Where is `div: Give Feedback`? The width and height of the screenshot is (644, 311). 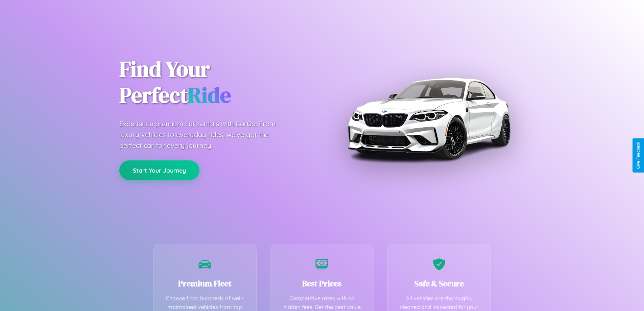
div: Give Feedback is located at coordinates (638, 156).